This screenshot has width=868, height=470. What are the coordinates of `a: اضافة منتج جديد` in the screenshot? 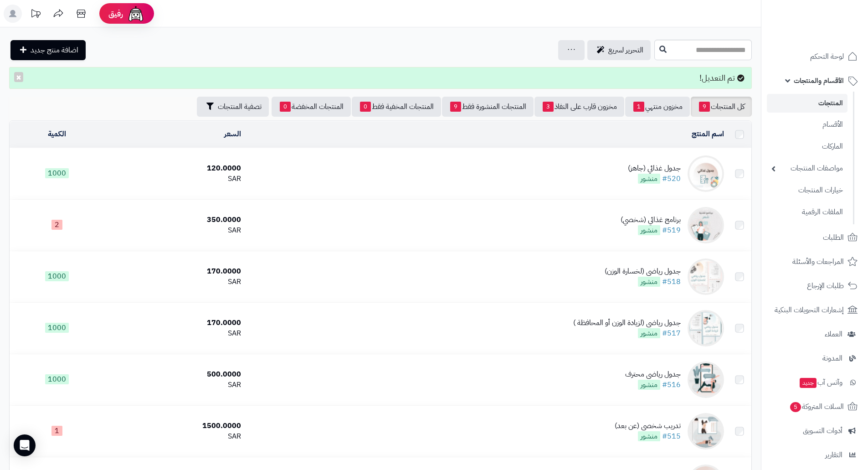 It's located at (48, 50).